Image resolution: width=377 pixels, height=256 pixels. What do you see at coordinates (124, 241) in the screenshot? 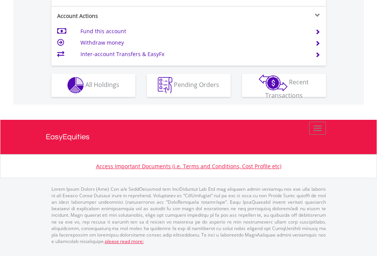
I see `a: please read more:` at bounding box center [124, 241].